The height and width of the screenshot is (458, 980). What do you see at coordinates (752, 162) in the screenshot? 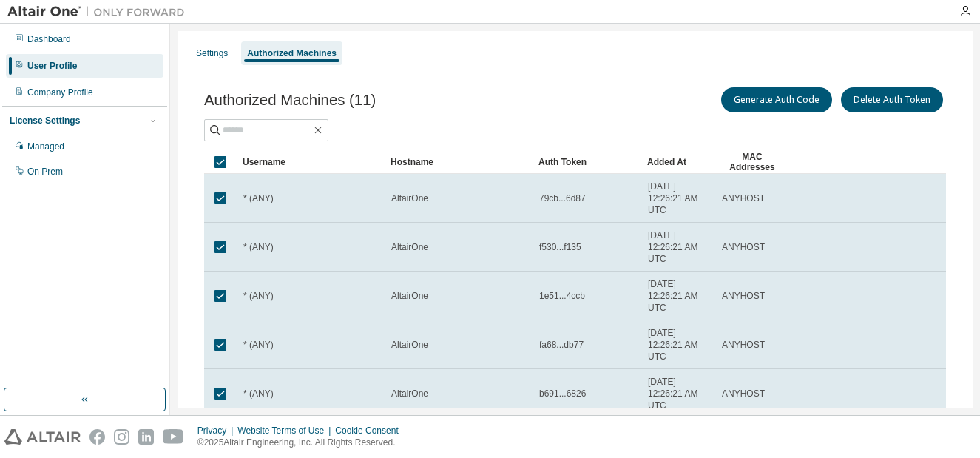
I see `div: MAC Addresses` at bounding box center [752, 162].